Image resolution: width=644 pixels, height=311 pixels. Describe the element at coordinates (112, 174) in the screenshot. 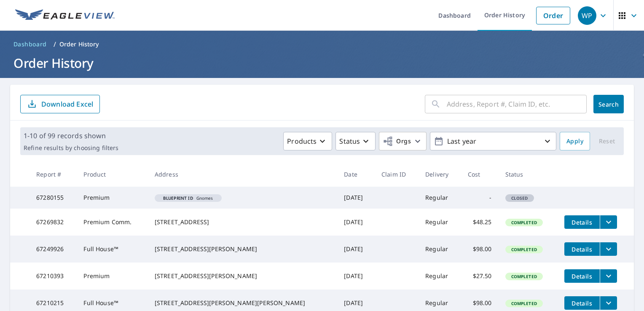

I see `th: Product` at that location.